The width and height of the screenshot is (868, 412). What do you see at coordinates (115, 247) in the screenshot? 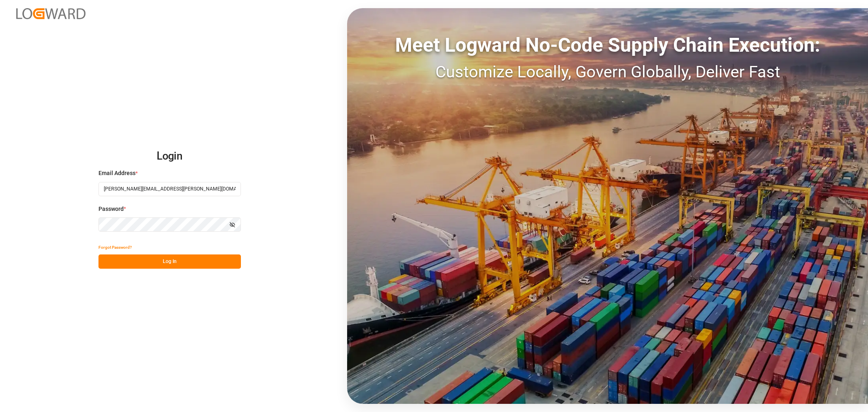
I see `button: Forgot Password?` at bounding box center [115, 247].